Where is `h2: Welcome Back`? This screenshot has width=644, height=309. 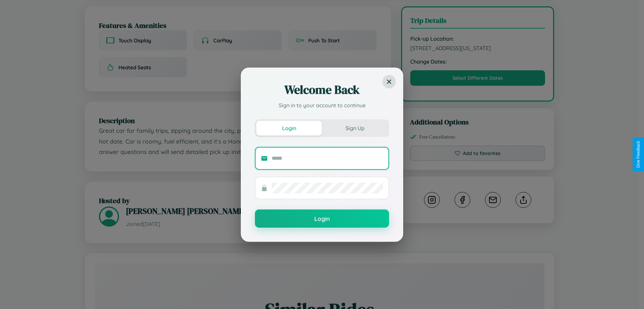
h2: Welcome Back is located at coordinates (322, 90).